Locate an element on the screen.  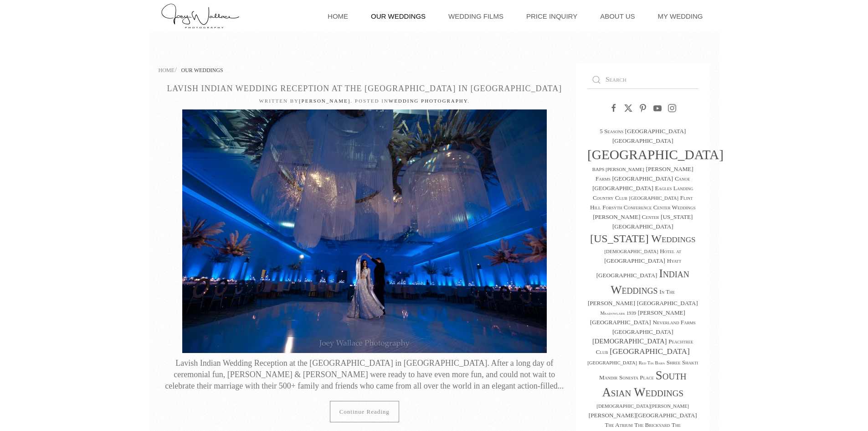
a: Holy Trinity Catholic Church (1 item) is located at coordinates (631, 251).